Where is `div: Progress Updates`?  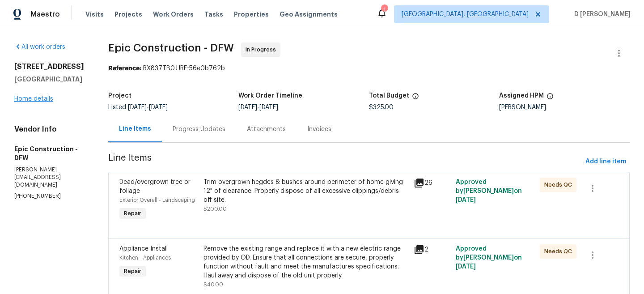
div: Progress Updates is located at coordinates (199, 130).